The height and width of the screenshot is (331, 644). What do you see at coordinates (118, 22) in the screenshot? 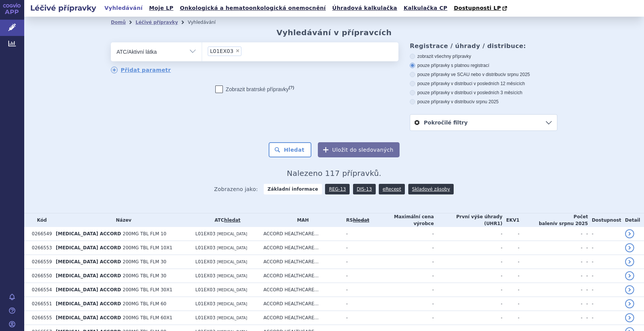
I see `a: Domů` at bounding box center [118, 22].